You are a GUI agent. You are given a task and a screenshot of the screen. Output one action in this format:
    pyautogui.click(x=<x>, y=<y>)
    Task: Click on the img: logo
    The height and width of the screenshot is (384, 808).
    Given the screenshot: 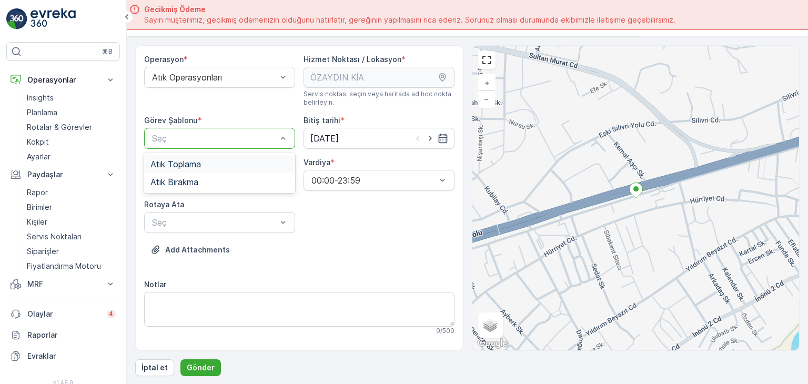 What is the action you would take?
    pyautogui.click(x=17, y=19)
    